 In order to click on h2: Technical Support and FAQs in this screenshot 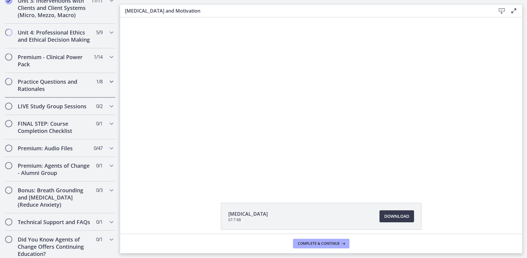, I will do `click(54, 222)`.